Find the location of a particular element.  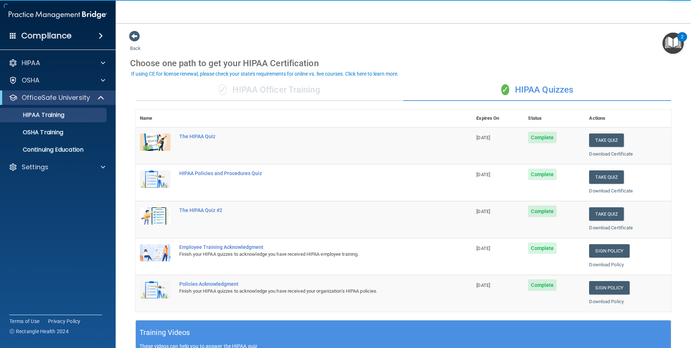

a: Download Policy is located at coordinates (607, 264).